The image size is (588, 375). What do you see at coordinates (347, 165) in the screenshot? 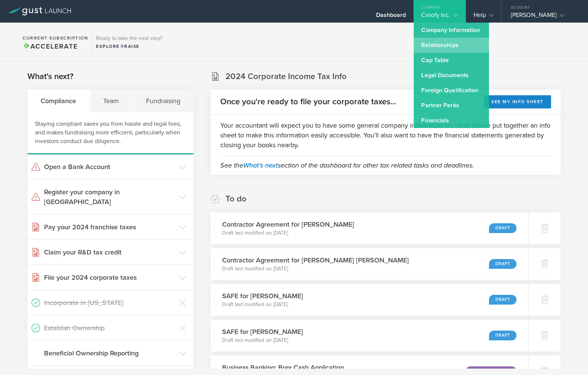
I see `em: See the section of the dashboard for other tax related tasks and deadlines.` at bounding box center [347, 165].